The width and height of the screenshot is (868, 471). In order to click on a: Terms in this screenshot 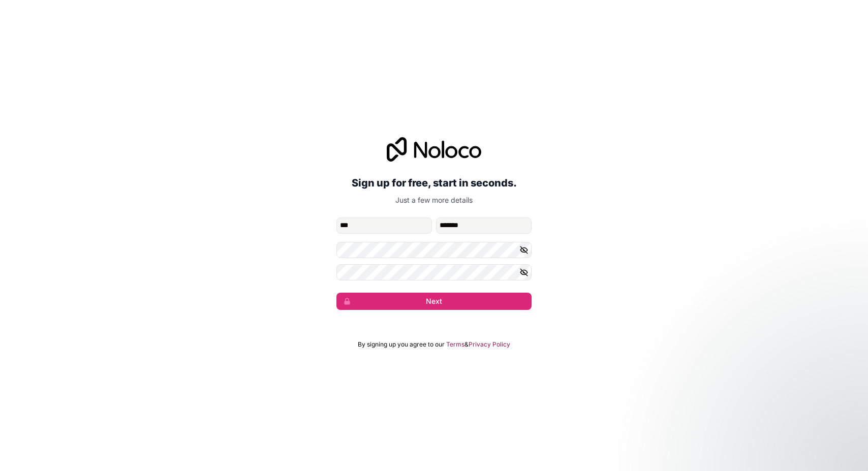, I will do `click(455, 345)`.